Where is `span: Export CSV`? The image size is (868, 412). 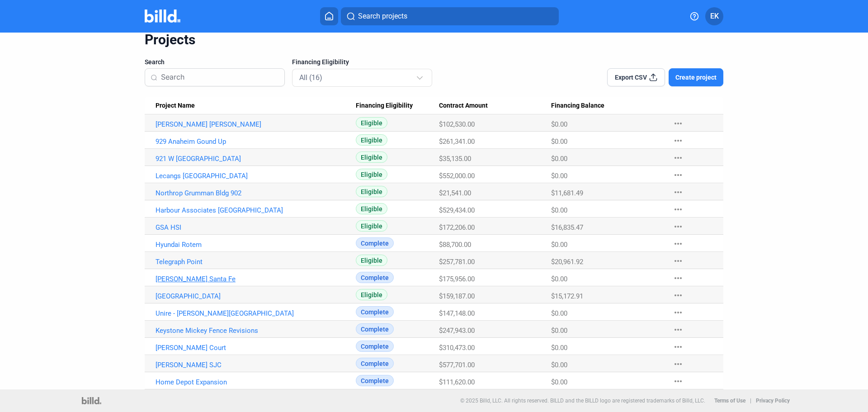
span: Export CSV is located at coordinates (631, 77).